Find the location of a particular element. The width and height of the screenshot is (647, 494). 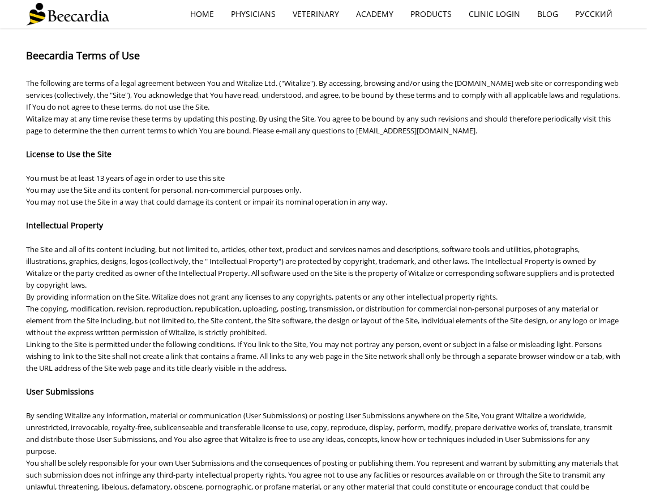

a: Veterinary is located at coordinates (316, 14).